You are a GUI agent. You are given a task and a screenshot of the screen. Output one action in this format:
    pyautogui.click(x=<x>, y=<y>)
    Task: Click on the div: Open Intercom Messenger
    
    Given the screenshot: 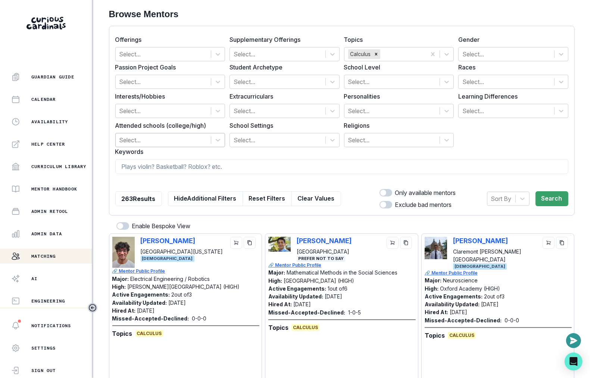 What is the action you would take?
    pyautogui.click(x=574, y=361)
    